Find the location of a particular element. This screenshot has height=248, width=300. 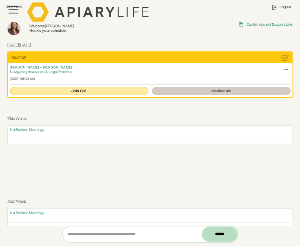

div: Logout is located at coordinates (285, 7).